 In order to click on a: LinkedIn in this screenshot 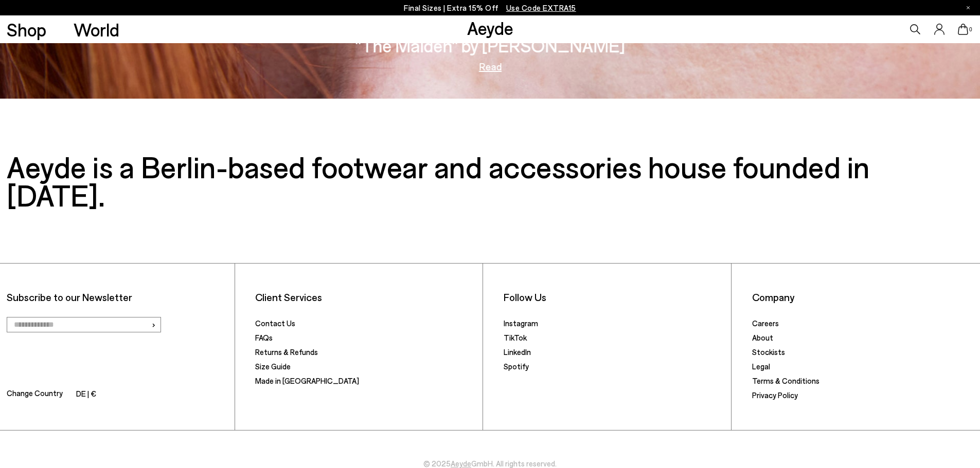, I will do `click(517, 352)`.